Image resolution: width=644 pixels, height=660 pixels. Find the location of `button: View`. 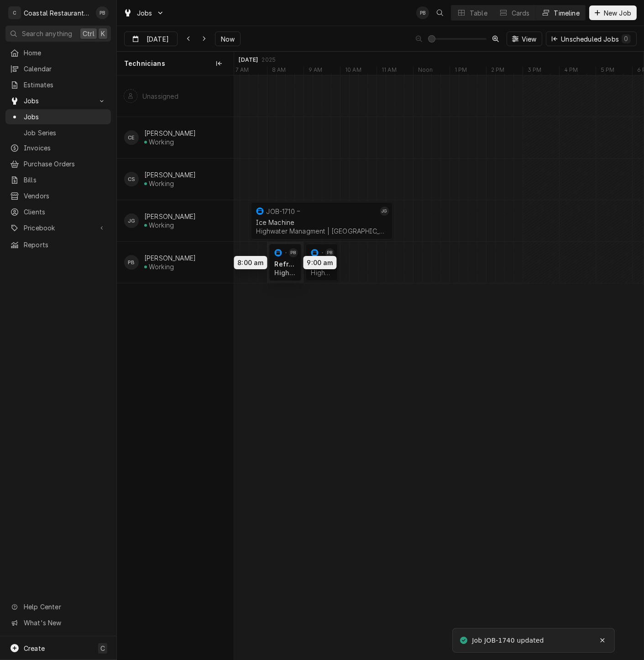

button: View is located at coordinates (525, 38).